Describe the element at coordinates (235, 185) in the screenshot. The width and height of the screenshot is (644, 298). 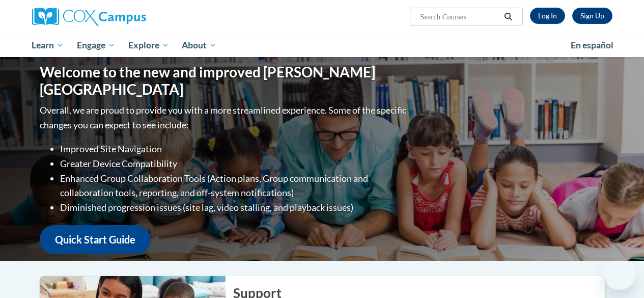
I see `li: Enhanced Group Collaboration Tools (Action plans, Group communication and collaboration tools, re...` at that location.